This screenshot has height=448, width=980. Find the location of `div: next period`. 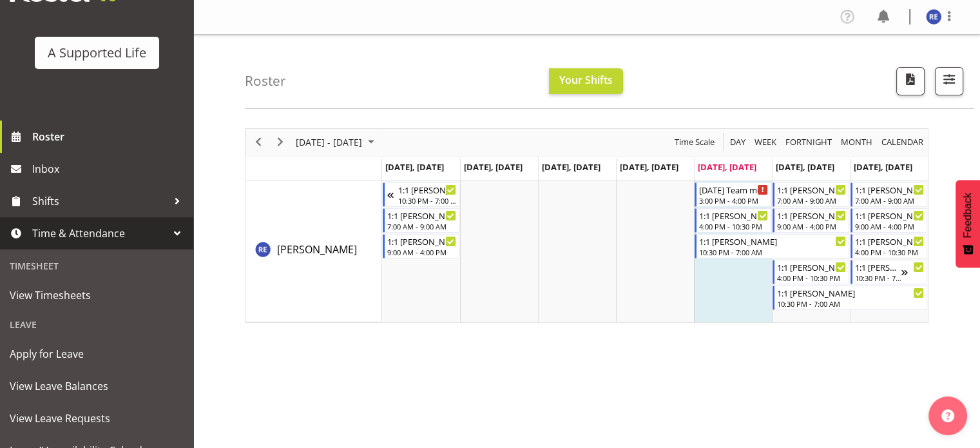

div: next period is located at coordinates (280, 143).